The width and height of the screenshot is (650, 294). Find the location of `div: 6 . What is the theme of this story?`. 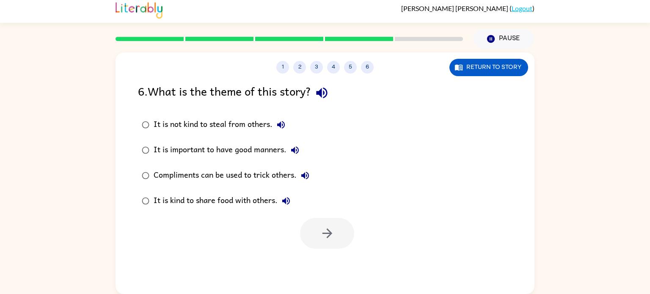

div: 6 . What is the theme of this story? is located at coordinates (325, 93).